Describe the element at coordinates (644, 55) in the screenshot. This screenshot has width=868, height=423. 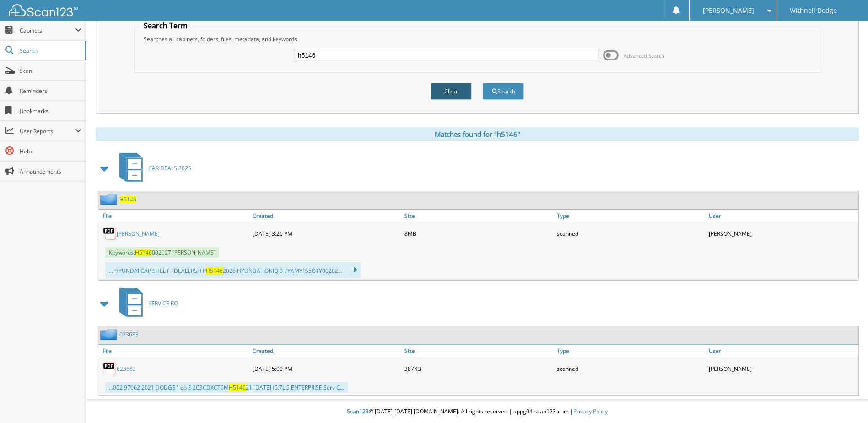
I see `span: Advanced Search` at that location.